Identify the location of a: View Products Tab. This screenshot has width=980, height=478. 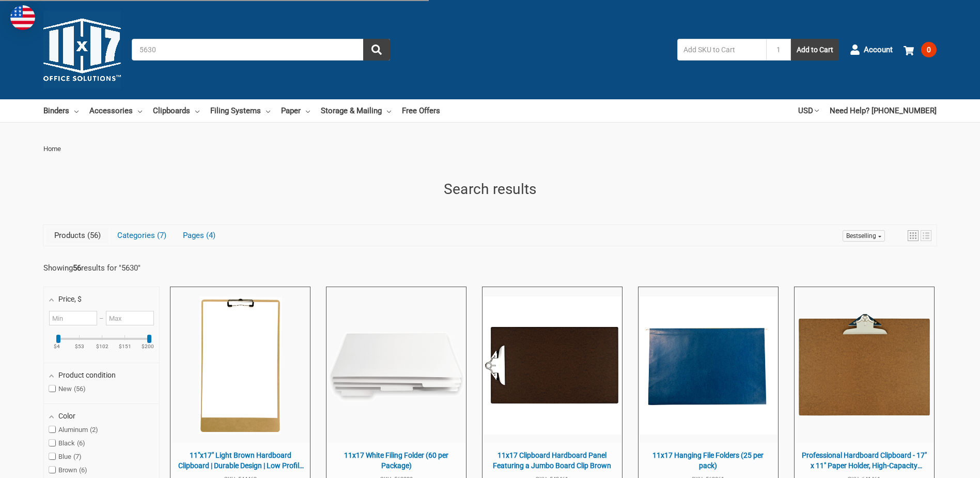
(78, 236).